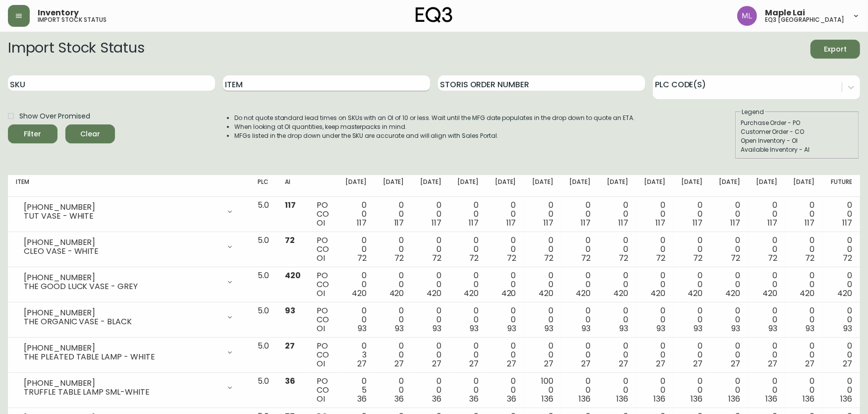 The image size is (868, 414). I want to click on div: 100 0, so click(543, 390).